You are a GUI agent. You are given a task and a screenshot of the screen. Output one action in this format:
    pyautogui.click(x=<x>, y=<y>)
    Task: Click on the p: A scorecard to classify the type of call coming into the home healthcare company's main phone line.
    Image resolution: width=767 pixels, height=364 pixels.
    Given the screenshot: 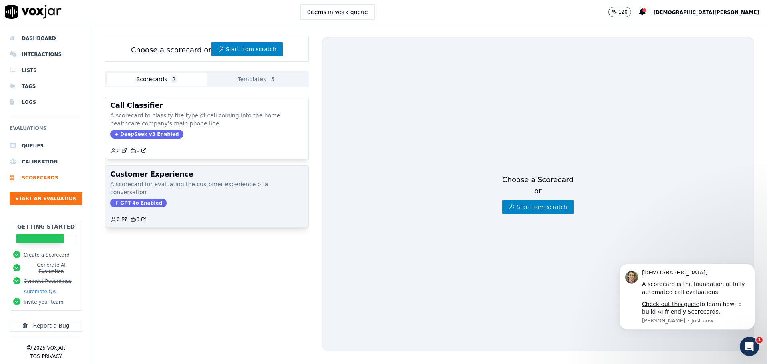 What is the action you would take?
    pyautogui.click(x=207, y=119)
    